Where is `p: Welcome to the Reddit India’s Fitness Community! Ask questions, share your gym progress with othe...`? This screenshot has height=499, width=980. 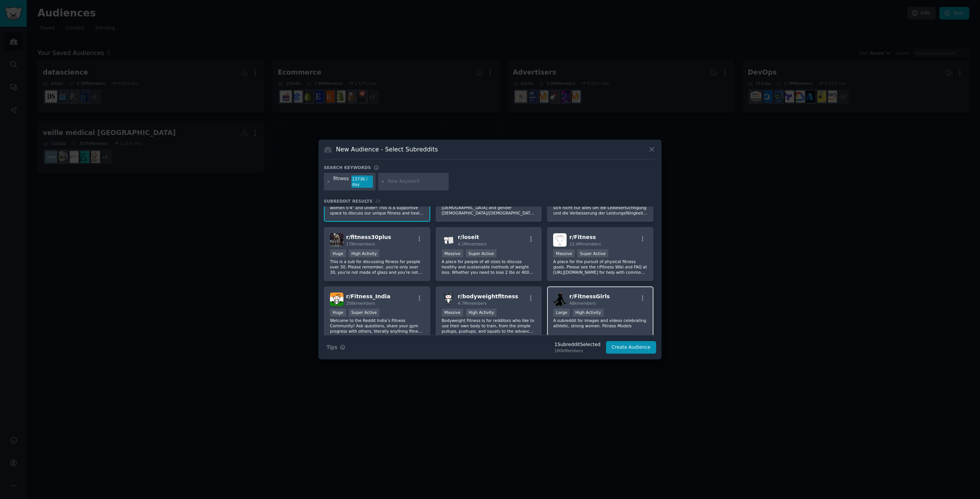
p: Welcome to the Reddit India’s Fitness Community! Ask questions, share your gym progress with othe... is located at coordinates (377, 326).